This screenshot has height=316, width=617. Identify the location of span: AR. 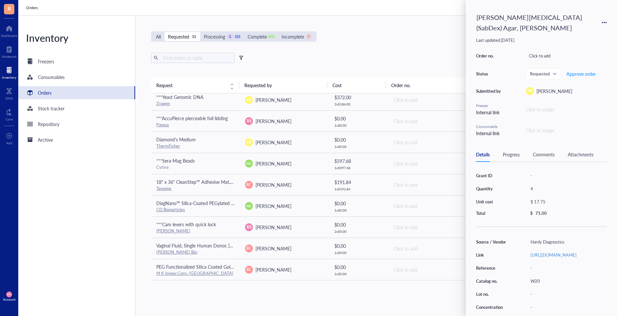
(530, 91).